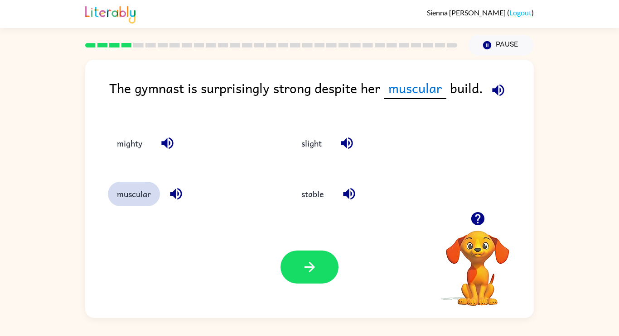 The width and height of the screenshot is (619, 336). What do you see at coordinates (321, 95) in the screenshot?
I see `div: The gymnast is surprisingly strong despite her build.` at bounding box center [321, 95].